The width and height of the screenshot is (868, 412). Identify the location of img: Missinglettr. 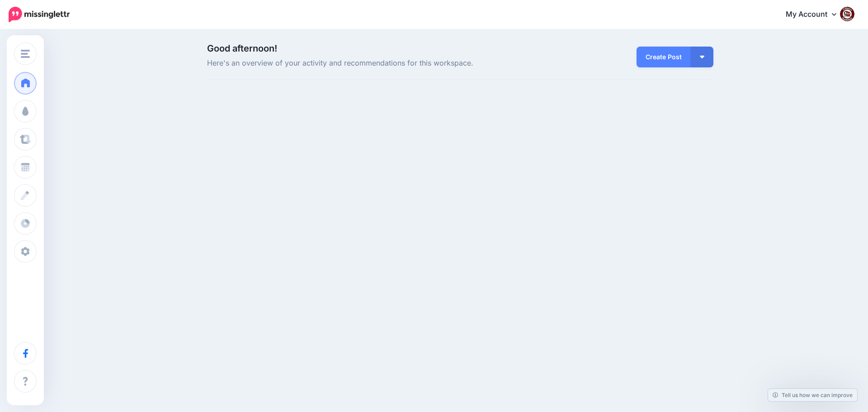
(39, 15).